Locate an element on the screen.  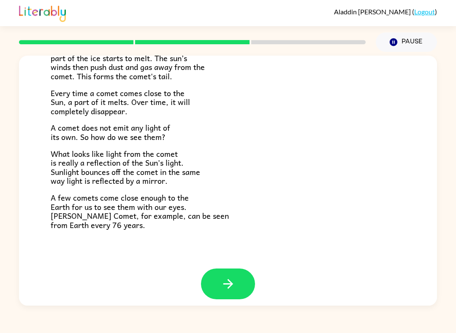
span: A comet does not emit any light of its own. So how do we see them? is located at coordinates (110, 132).